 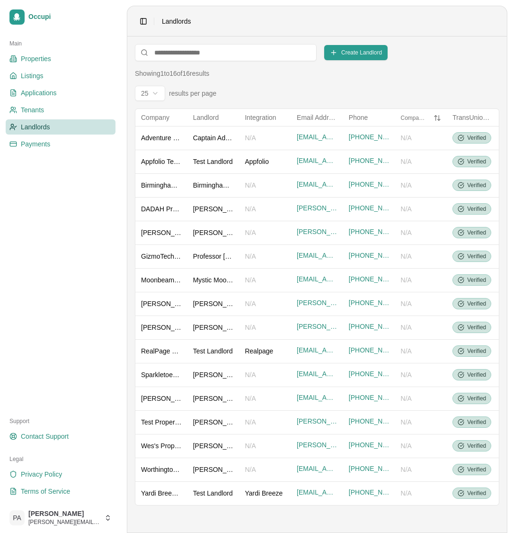 What do you see at coordinates (422, 118) in the screenshot?
I see `button: Company Address` at bounding box center [422, 118].